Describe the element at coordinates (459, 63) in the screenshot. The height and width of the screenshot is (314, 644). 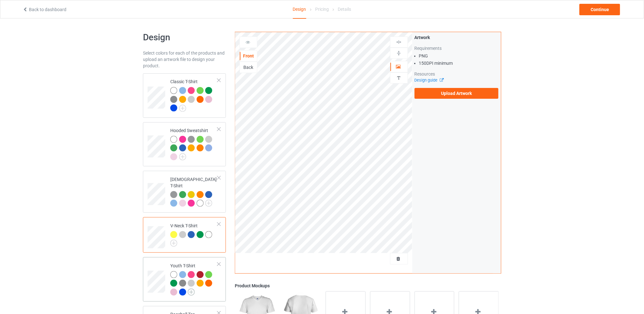
I see `li: 150 DPI minimum` at that location.